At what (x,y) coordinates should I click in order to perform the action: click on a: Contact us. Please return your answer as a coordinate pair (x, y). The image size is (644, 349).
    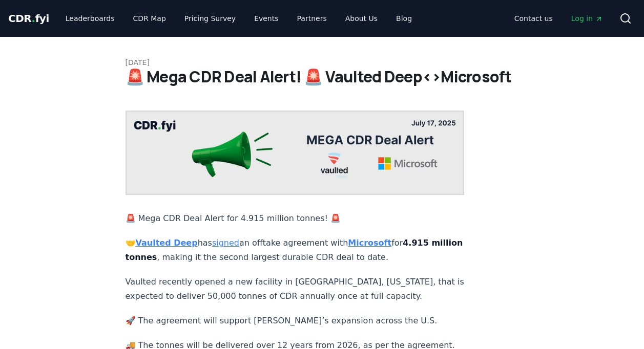
    Looking at the image, I should click on (533, 18).